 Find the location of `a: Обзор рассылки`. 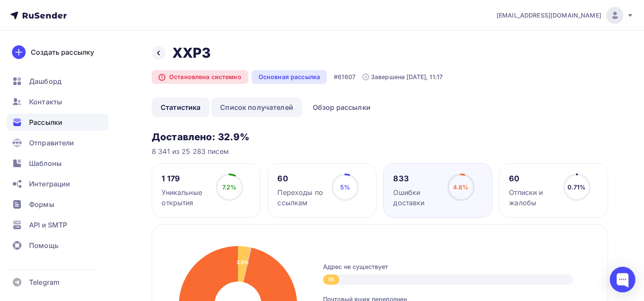

a: Обзор рассылки is located at coordinates (341, 107).